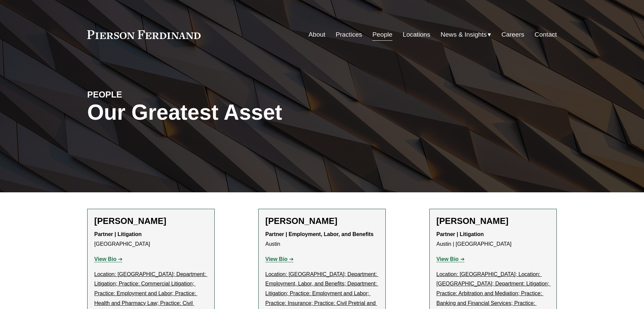 The height and width of the screenshot is (309, 644). I want to click on a: People, so click(383, 34).